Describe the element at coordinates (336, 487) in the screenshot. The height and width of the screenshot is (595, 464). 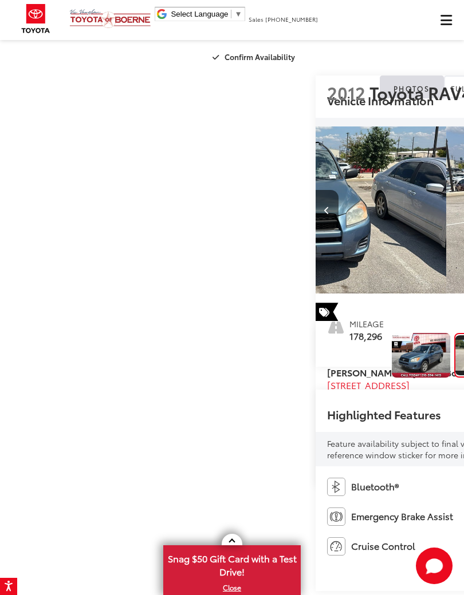
I see `img: Bluetooth®` at that location.